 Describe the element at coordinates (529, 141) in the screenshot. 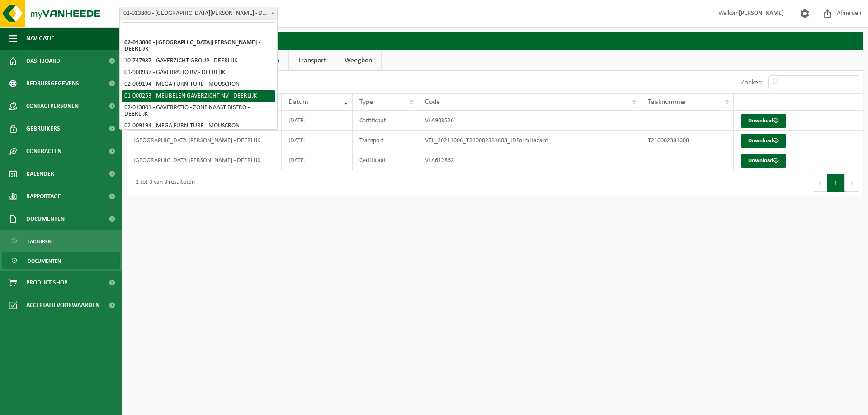

I see `td: VEL_20211006_T210002381608_IDFormHazard` at that location.